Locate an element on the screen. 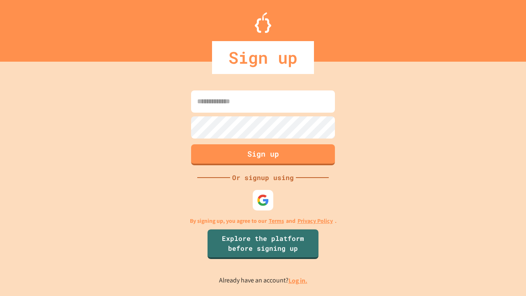 The width and height of the screenshot is (526, 296). a: Privacy Policy is located at coordinates (315, 221).